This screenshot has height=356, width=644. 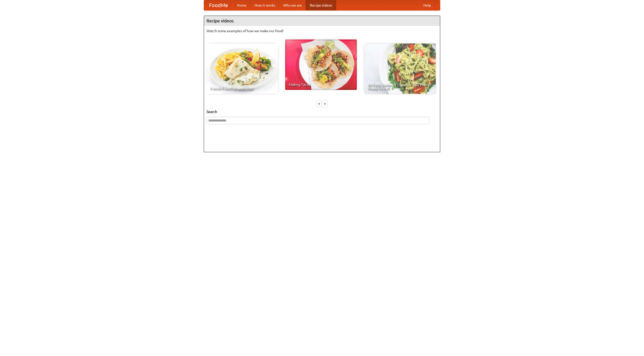 I want to click on h4: Recipe videos, so click(x=322, y=21).